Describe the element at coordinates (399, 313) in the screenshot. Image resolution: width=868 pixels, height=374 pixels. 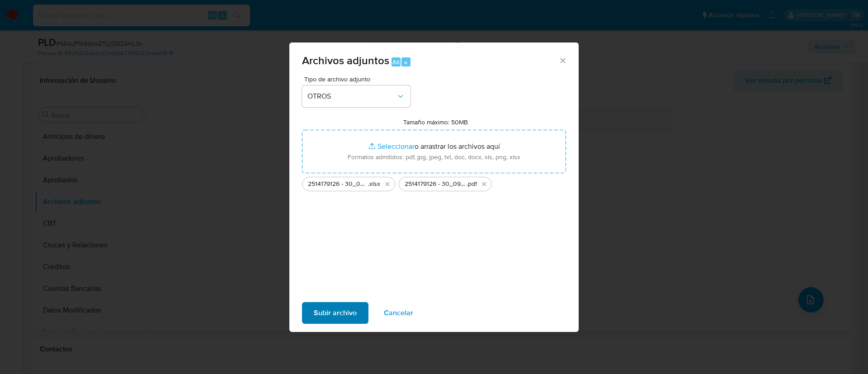
I see `span: Cancelar` at that location.